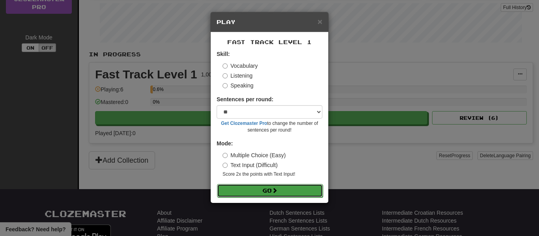  I want to click on label: Vocabulary, so click(240, 66).